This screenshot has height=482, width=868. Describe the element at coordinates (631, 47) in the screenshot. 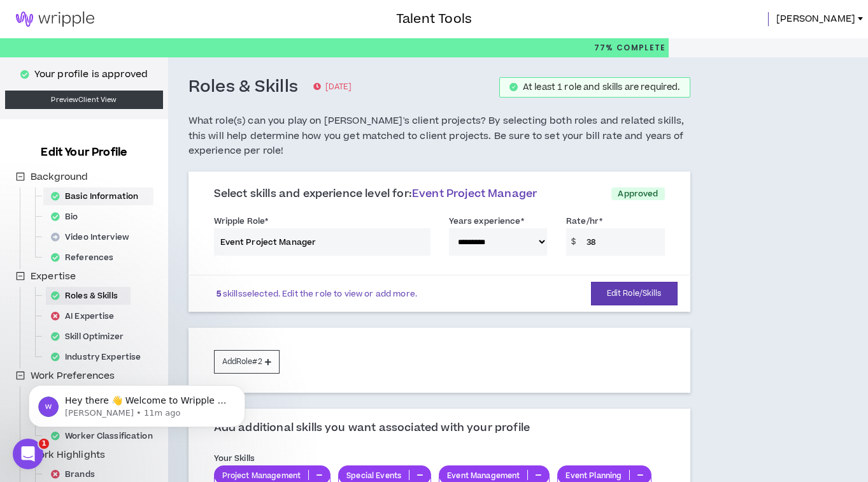

I see `p: 77%` at that location.